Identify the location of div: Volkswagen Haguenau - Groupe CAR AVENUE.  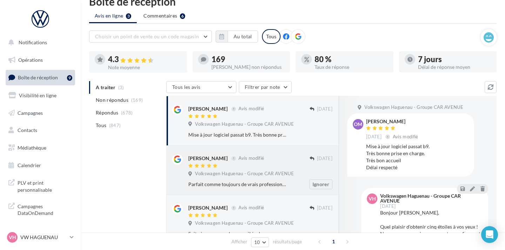
(431, 198).